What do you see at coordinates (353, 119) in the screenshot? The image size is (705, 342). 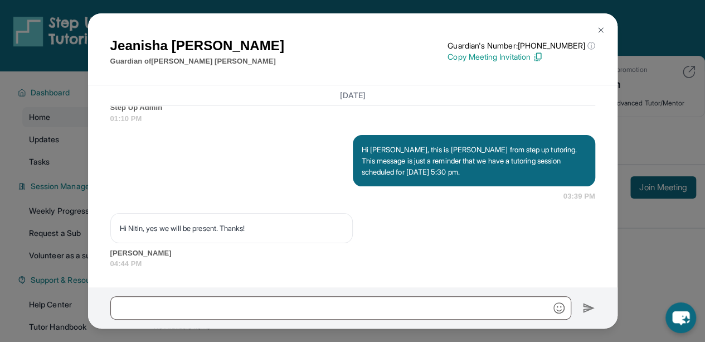 I see `span: 01:10 PM` at bounding box center [353, 119].